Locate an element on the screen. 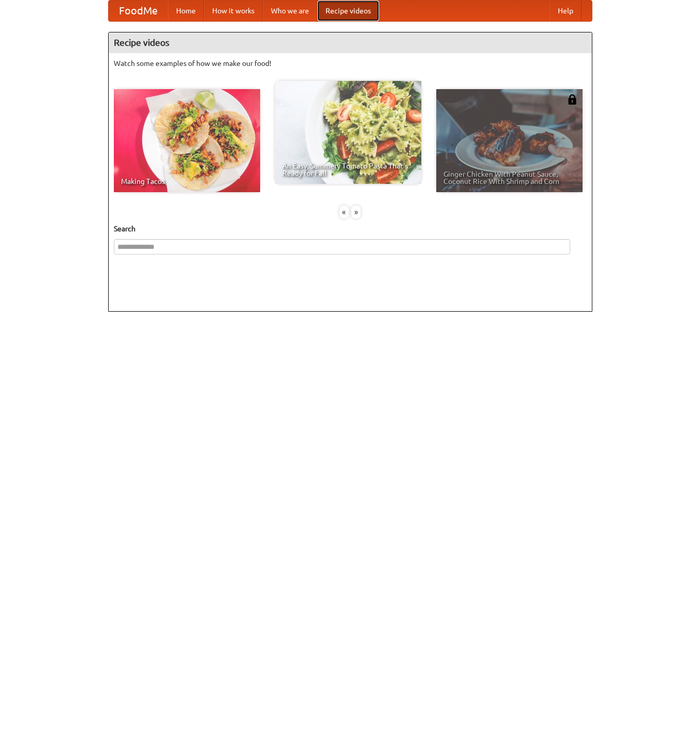 This screenshot has width=700, height=729. p: Watch some examples of how we make our food! is located at coordinates (350, 63).